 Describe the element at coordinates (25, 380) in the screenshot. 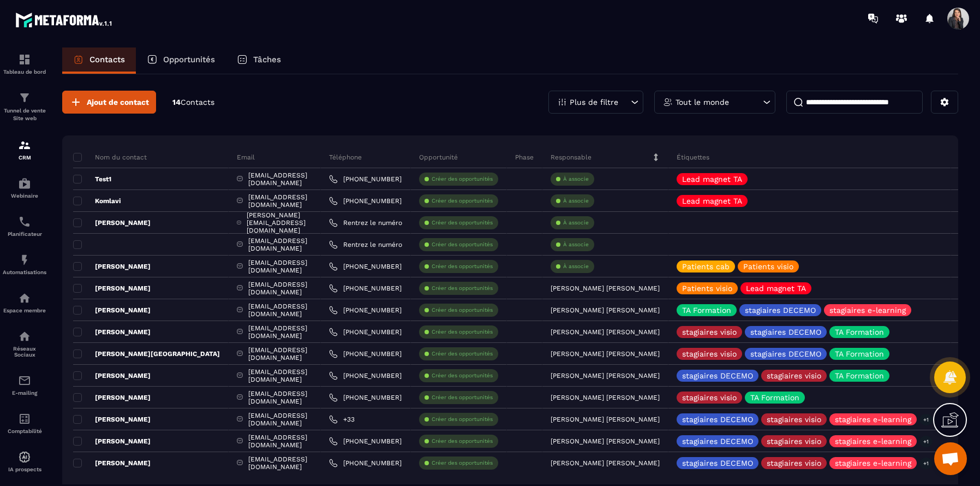

I see `img: email` at that location.